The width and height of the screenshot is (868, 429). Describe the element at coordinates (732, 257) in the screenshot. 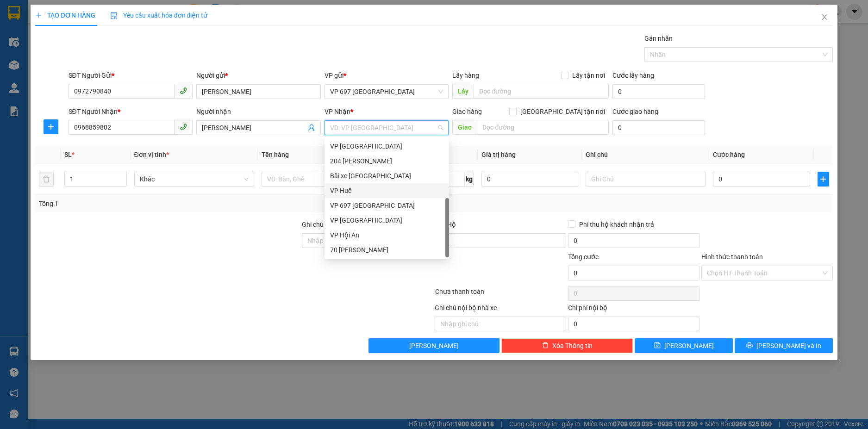

I see `label: Hình thức thanh toán` at that location.